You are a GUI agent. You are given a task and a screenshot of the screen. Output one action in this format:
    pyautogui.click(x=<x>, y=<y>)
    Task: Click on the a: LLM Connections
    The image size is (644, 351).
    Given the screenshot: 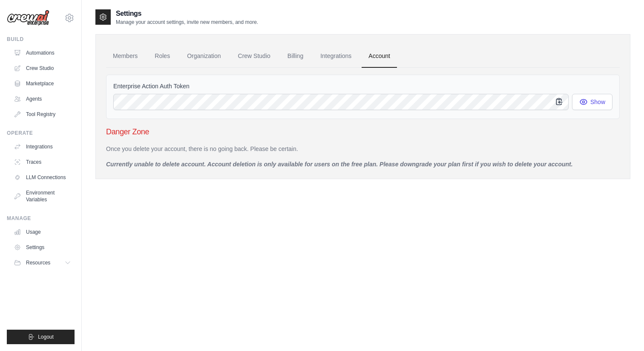 What is the action you would take?
    pyautogui.click(x=42, y=178)
    